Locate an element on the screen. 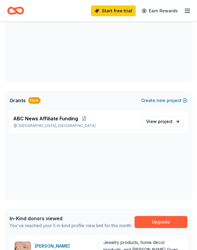  span: View is located at coordinates (160, 121).